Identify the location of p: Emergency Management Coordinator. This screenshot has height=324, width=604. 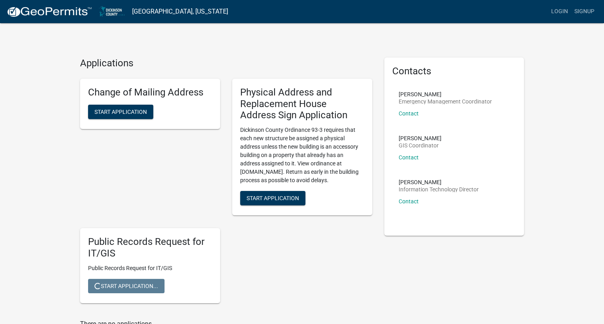
(445, 102).